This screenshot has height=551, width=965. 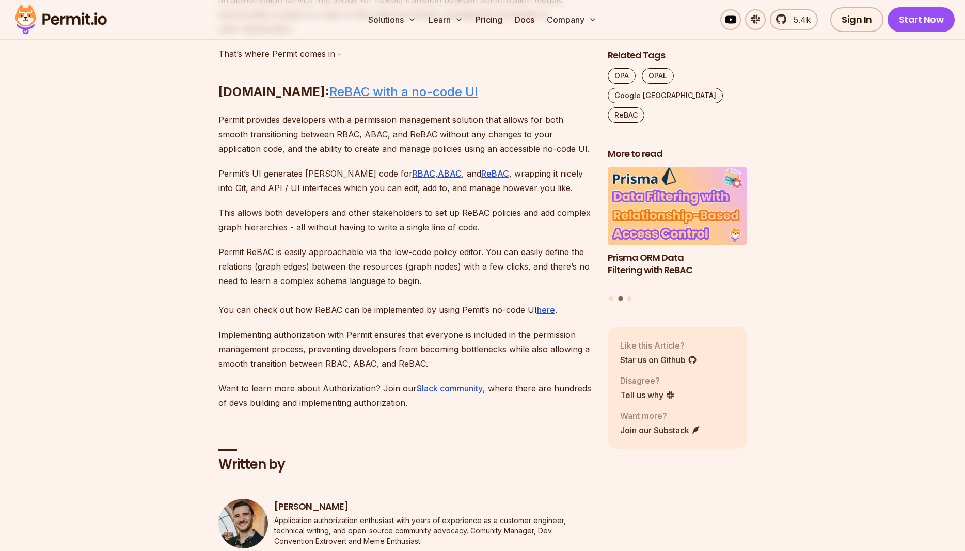 I want to click on u: ABAC, so click(x=450, y=174).